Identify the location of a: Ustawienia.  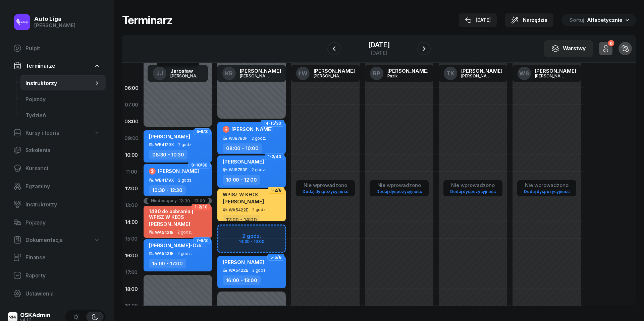
(57, 294).